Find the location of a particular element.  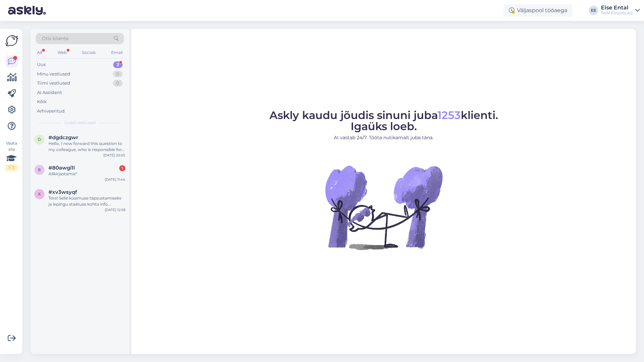

div: Vaata siia is located at coordinates (12, 155).